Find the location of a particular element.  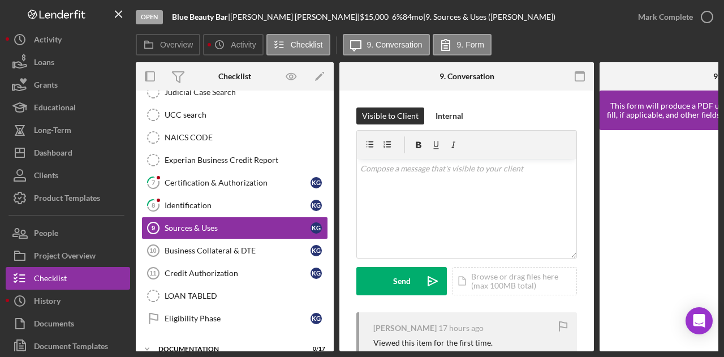

a: Checklist is located at coordinates (68, 278).